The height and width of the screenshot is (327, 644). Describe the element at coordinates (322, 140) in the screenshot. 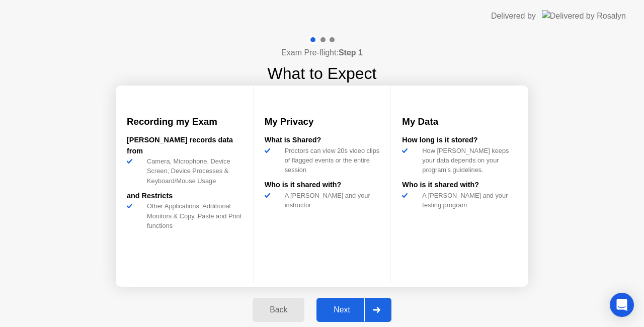

I see `div: What is Shared?` at that location.